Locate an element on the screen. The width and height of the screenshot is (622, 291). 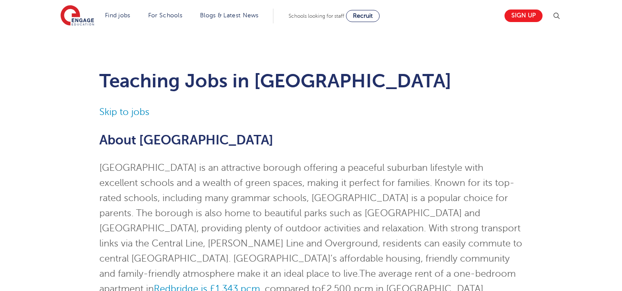
a: Find jobs is located at coordinates (117, 15).